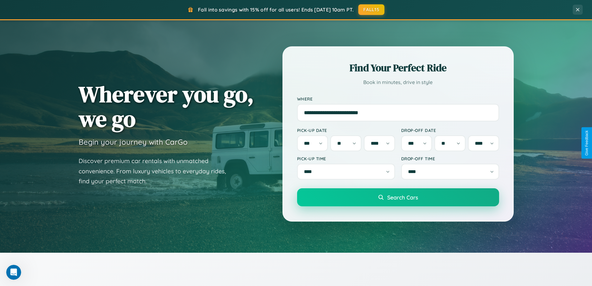  Describe the element at coordinates (398, 82) in the screenshot. I see `p: Book in minutes, drive in style` at that location.